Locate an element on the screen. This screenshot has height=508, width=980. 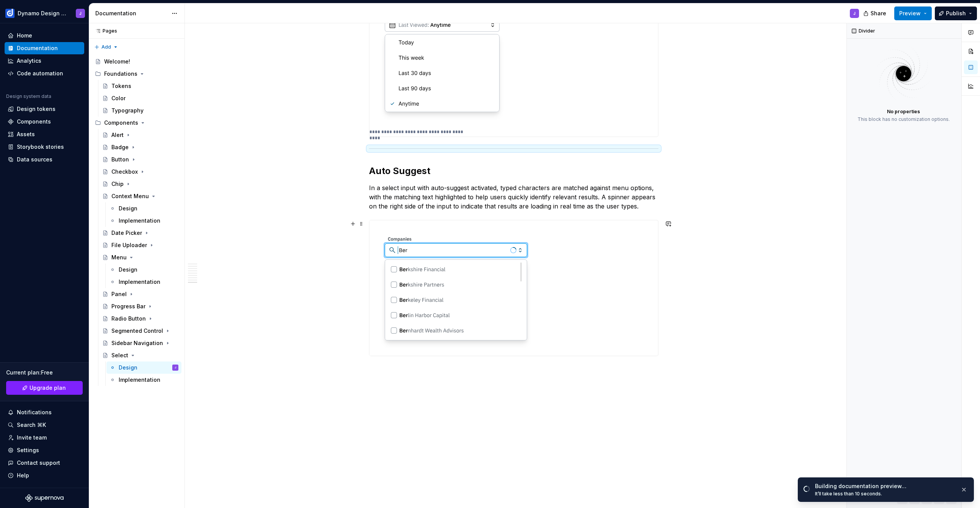
div: Building documentation preview… is located at coordinates (885, 486).